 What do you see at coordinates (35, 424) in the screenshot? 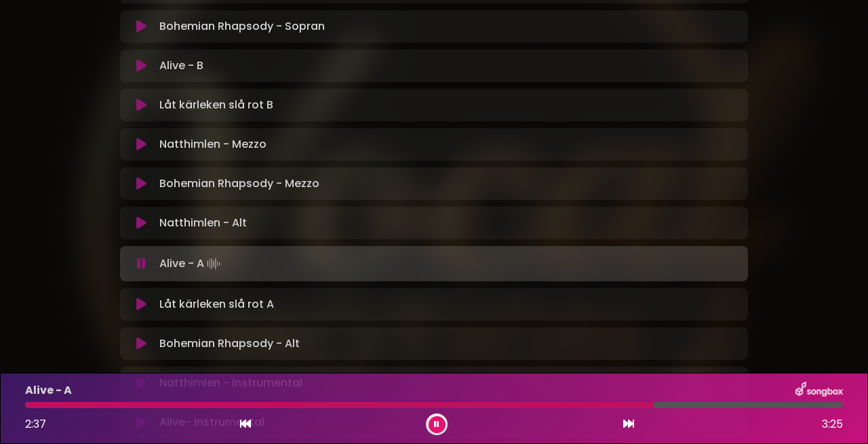
I see `span: 2:37` at bounding box center [35, 424].